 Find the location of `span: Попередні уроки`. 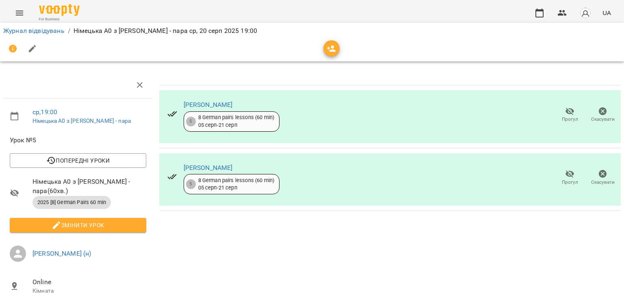

span: Попередні уроки is located at coordinates (78, 160).